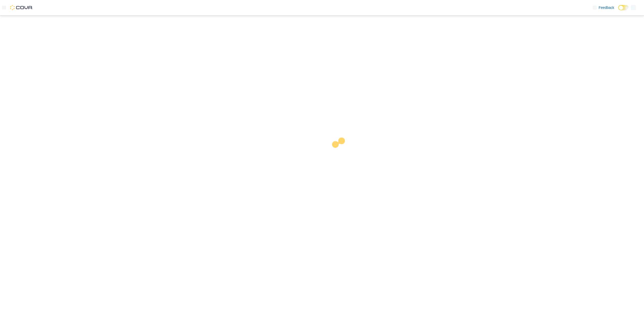 Image resolution: width=644 pixels, height=311 pixels. I want to click on span: Dark Mode, so click(618, 11).